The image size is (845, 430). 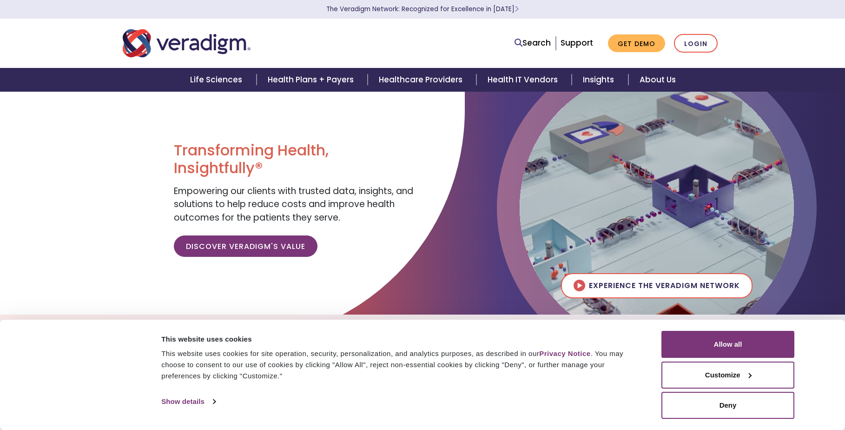 I want to click on a: Health IT Vendors, so click(x=524, y=80).